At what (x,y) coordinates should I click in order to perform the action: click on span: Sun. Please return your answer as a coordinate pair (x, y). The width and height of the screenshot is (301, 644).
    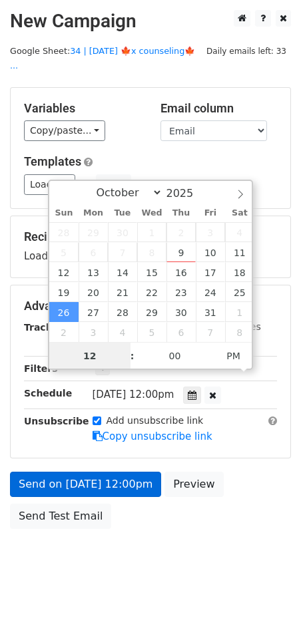
    Looking at the image, I should click on (64, 213).